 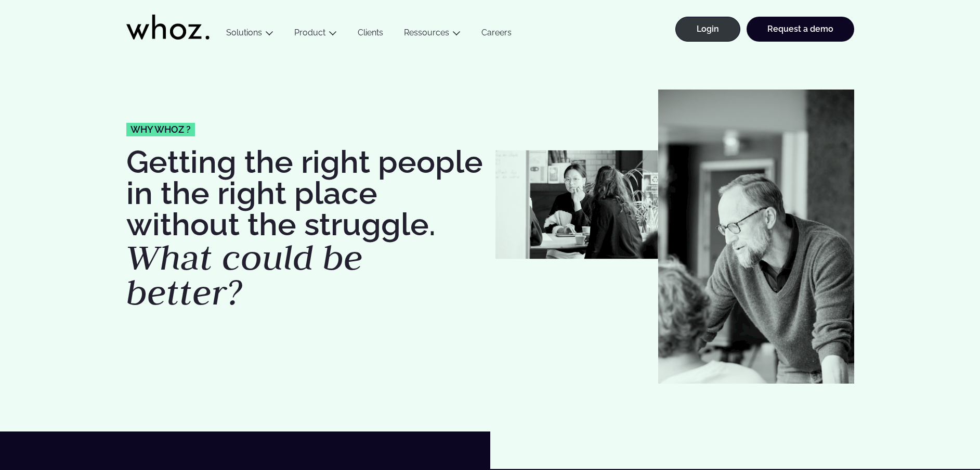 What do you see at coordinates (244, 275) in the screenshot?
I see `em: What could be better?` at bounding box center [244, 275].